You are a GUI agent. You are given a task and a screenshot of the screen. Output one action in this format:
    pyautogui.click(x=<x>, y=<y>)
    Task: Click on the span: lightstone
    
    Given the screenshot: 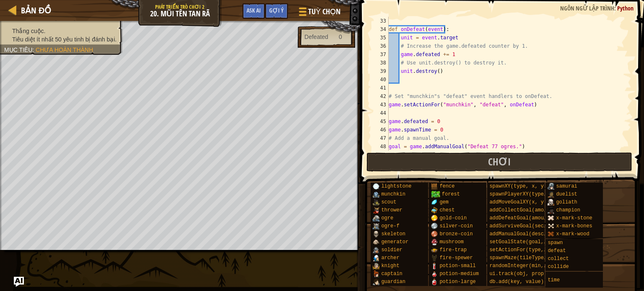 What is the action you would take?
    pyautogui.click(x=396, y=187)
    